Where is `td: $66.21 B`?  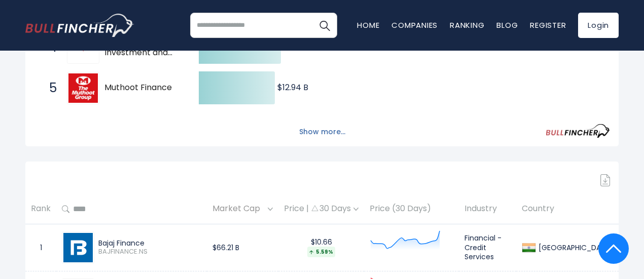
td: $66.21 B is located at coordinates (242, 247).